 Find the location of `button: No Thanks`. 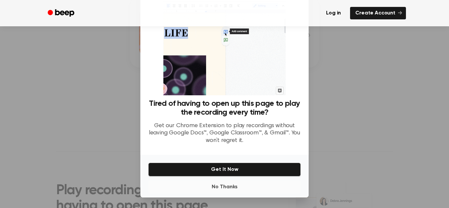

button: No Thanks is located at coordinates (224, 187).